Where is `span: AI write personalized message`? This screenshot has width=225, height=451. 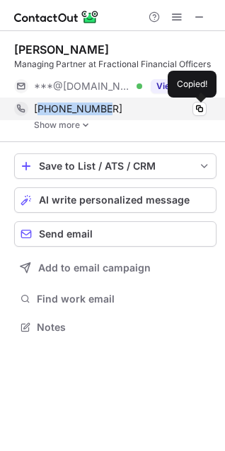 span: AI write personalized message is located at coordinates (114, 200).